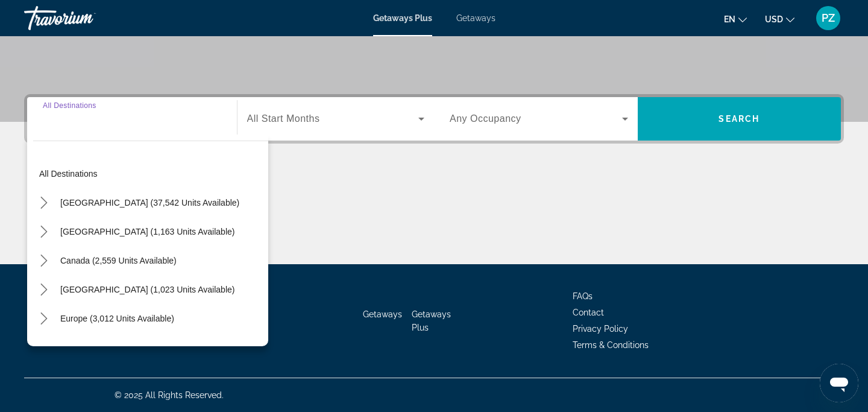 This screenshot has width=868, height=412. Describe the element at coordinates (611, 345) in the screenshot. I see `span: Terms & Conditions` at that location.